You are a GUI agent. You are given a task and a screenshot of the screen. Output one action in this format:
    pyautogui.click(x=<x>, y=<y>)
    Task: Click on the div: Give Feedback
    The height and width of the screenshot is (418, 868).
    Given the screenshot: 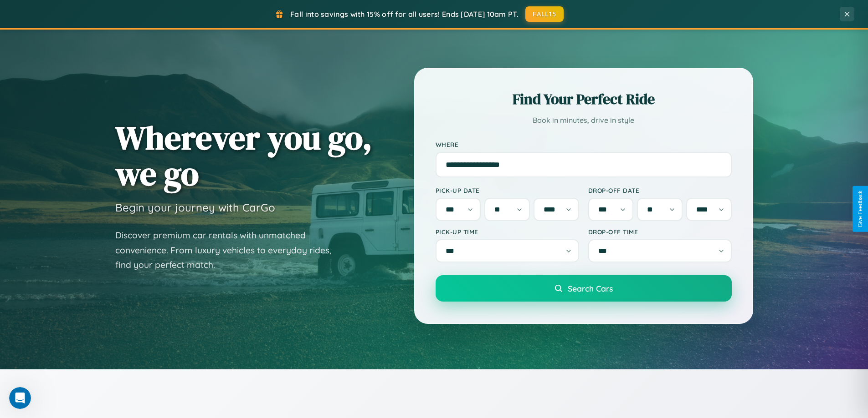 What is the action you would take?
    pyautogui.click(x=860, y=209)
    